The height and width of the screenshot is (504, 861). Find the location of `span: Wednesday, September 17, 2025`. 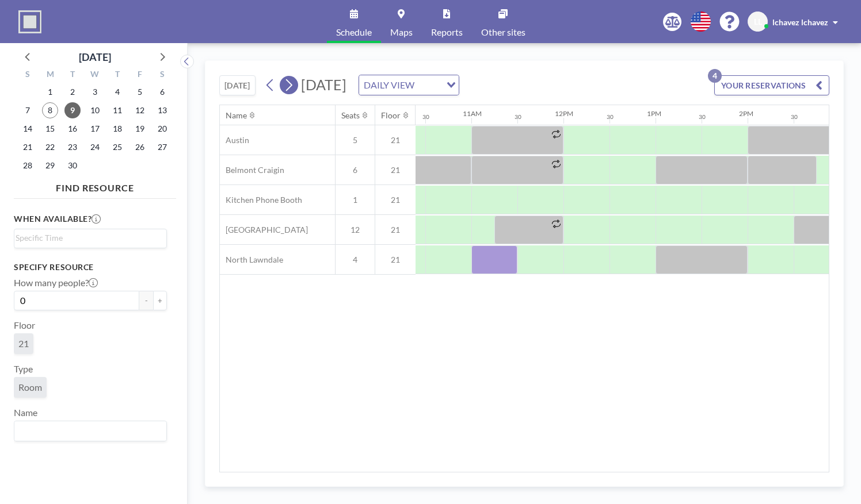

span: Wednesday, September 17, 2025 is located at coordinates (95, 129).